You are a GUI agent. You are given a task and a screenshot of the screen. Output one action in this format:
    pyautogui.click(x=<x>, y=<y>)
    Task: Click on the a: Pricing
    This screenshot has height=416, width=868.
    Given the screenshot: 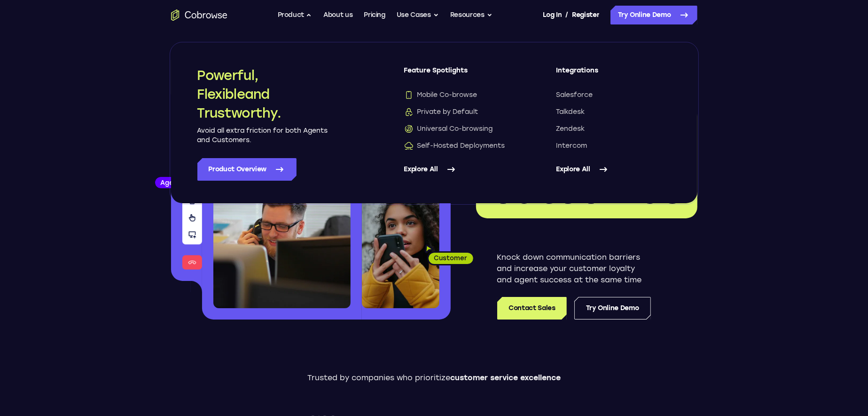 What is the action you would take?
    pyautogui.click(x=375, y=15)
    